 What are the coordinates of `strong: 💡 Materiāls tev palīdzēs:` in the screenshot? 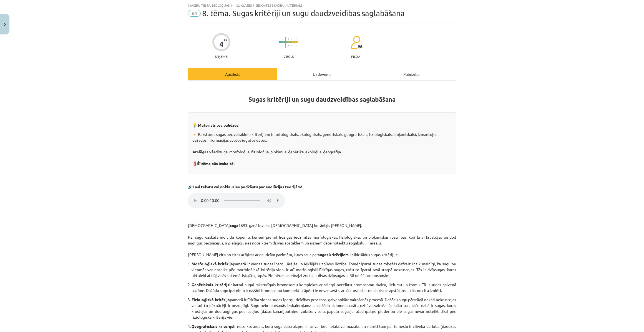 It's located at (216, 125).